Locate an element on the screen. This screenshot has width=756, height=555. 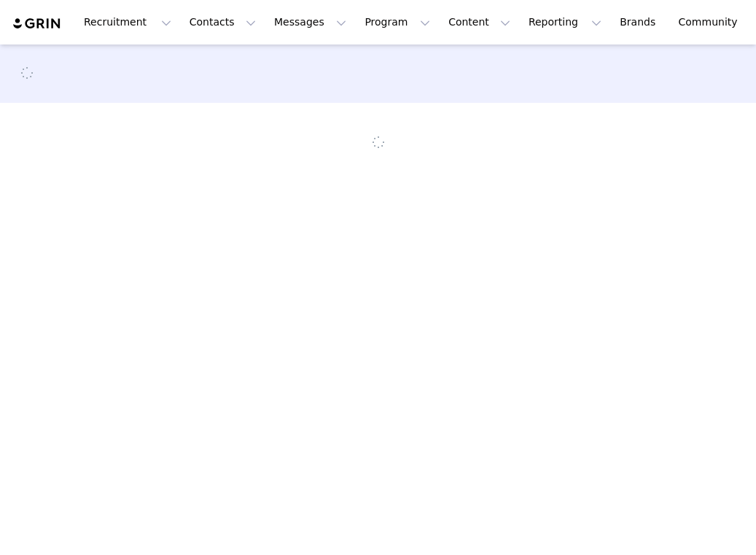
button: Content is located at coordinates (479, 22).